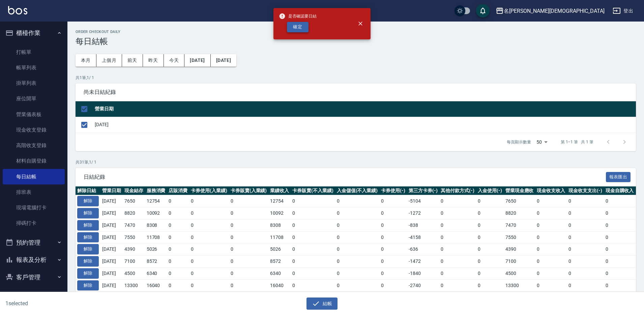 Image resolution: width=644 pixels, height=315 pixels. What do you see at coordinates (423, 191) in the screenshot?
I see `th: 第三方卡券(-)` at bounding box center [423, 191].